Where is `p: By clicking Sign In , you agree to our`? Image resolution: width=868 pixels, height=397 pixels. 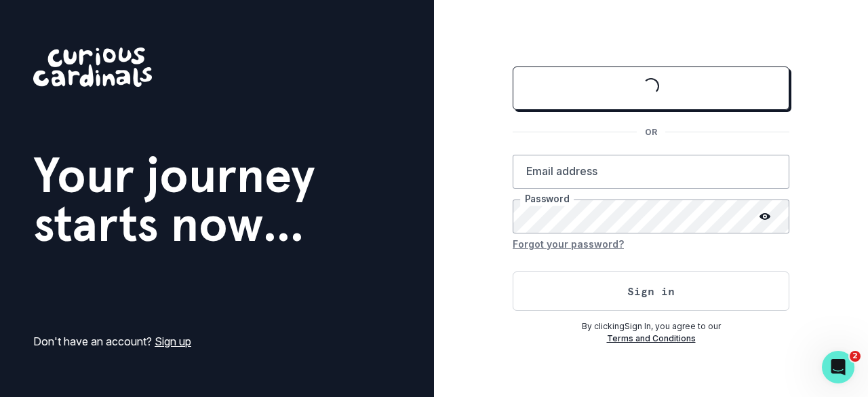
p: By clicking Sign In , you agree to our is located at coordinates (651, 326).